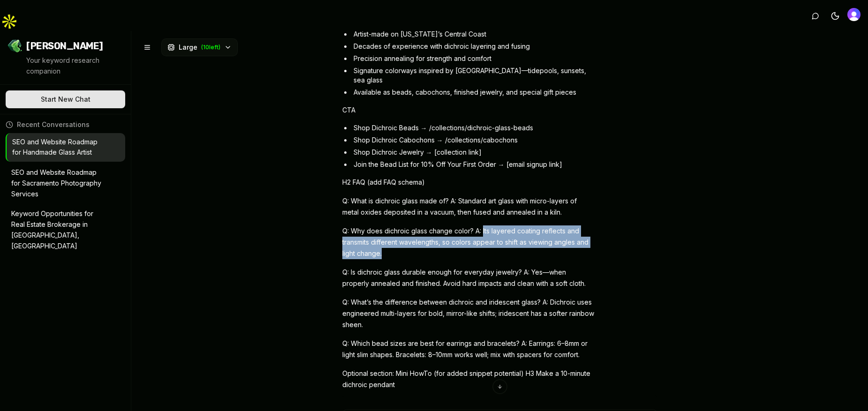 The height and width of the screenshot is (411, 868). I want to click on li: Precision annealing for strength and comfort, so click(473, 58).